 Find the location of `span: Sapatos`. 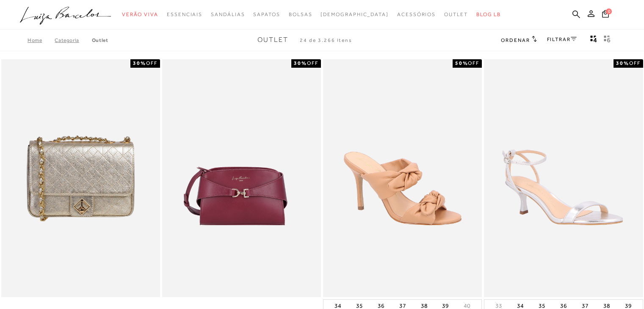

span: Sapatos is located at coordinates (266, 15).